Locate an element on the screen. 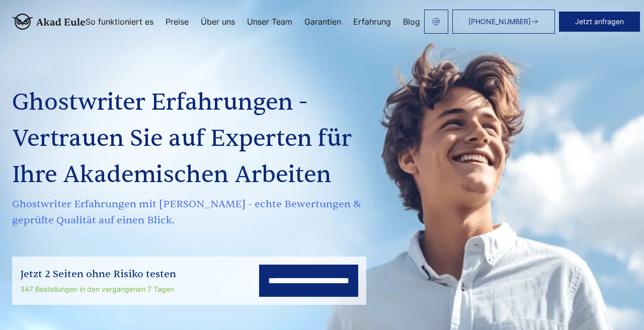 The image size is (644, 330). img: email is located at coordinates (436, 22).